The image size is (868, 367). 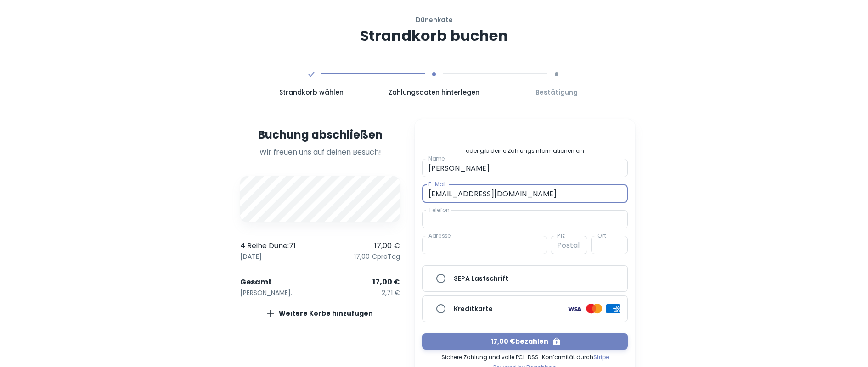 I want to click on h6: SEPA Lastschrift, so click(x=481, y=278).